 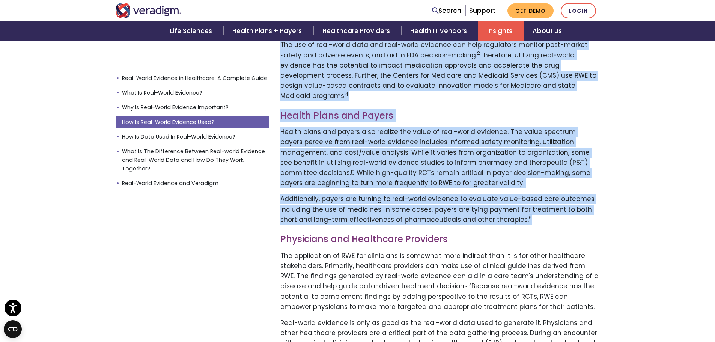 I want to click on a: What Is The Difference Between Real-world Evidence and Real-World Data and How Do They Work Toget..., so click(x=193, y=160).